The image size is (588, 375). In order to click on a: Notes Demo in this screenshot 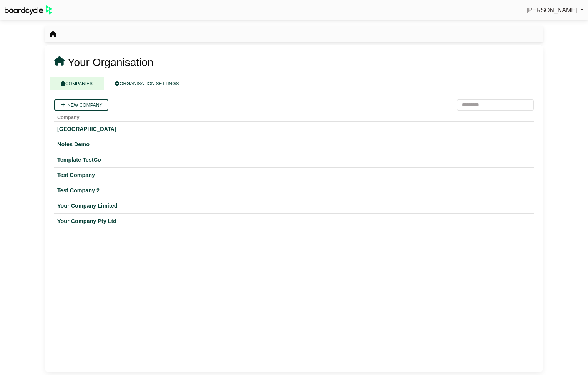, I will do `click(294, 144)`.